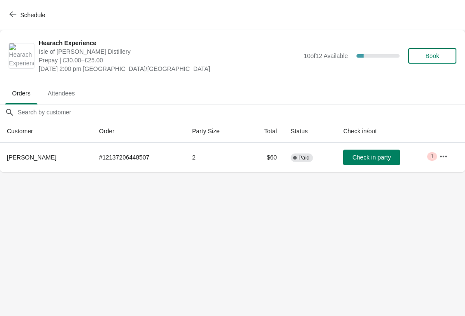  What do you see at coordinates (432, 56) in the screenshot?
I see `button: Book` at bounding box center [432, 56].